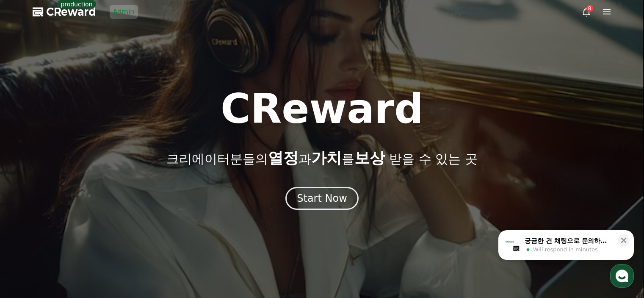 The image size is (644, 298). Describe the element at coordinates (590, 8) in the screenshot. I see `div: 8` at that location.